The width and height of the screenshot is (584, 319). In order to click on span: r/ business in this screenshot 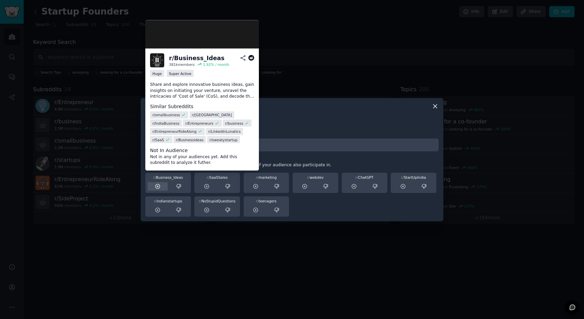, I will do `click(234, 123)`.